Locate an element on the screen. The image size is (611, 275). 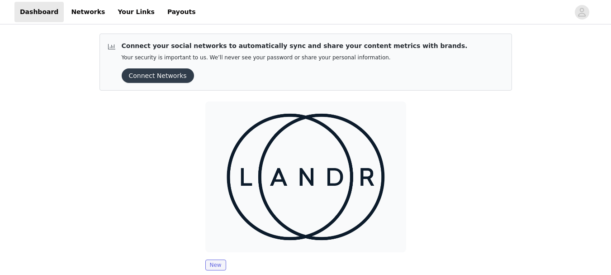
a: Dashboard is located at coordinates (39, 12).